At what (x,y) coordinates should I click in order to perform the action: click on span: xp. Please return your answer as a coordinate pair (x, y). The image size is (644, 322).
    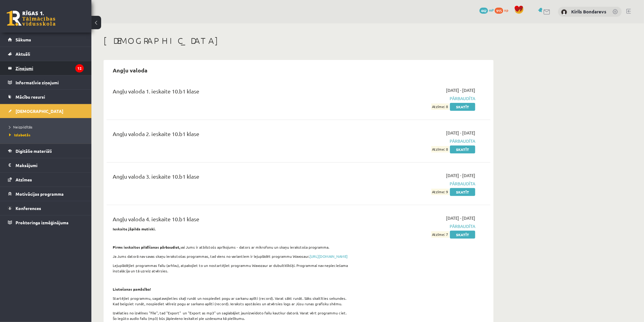
    Looking at the image, I should click on (506, 10).